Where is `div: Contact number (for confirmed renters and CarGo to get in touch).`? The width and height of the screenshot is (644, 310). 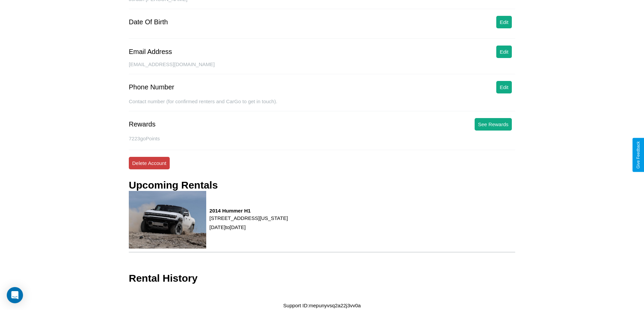 div: Contact number (for confirmed renters and CarGo to get in touch). is located at coordinates (322, 105).